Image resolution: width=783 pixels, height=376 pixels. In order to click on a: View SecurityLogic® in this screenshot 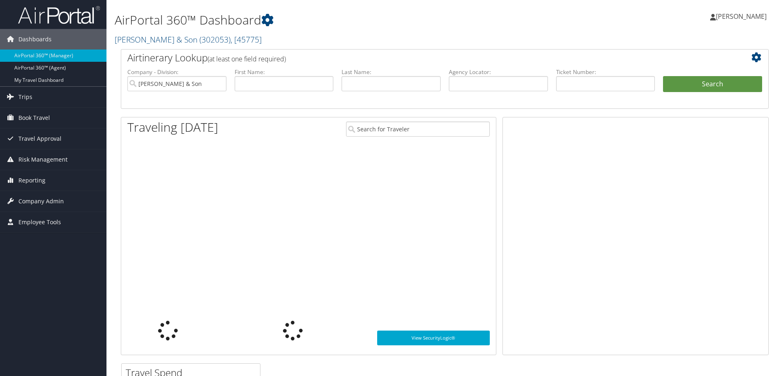, I will do `click(433, 338)`.